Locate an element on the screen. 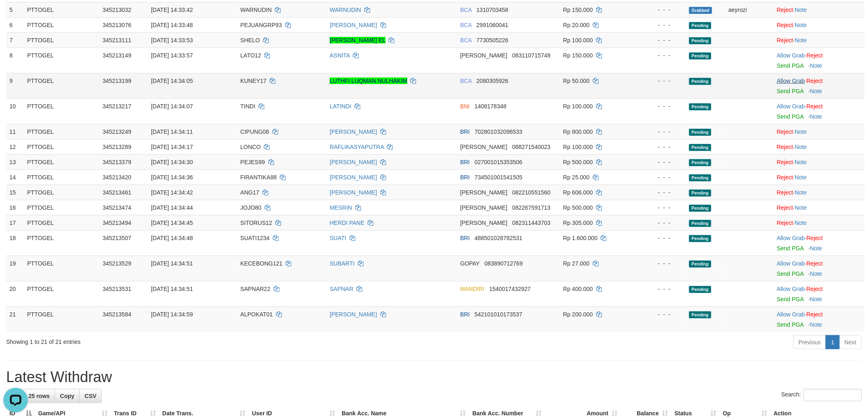  div: Showing 1 to 21 of 21 entries is located at coordinates (181, 341).